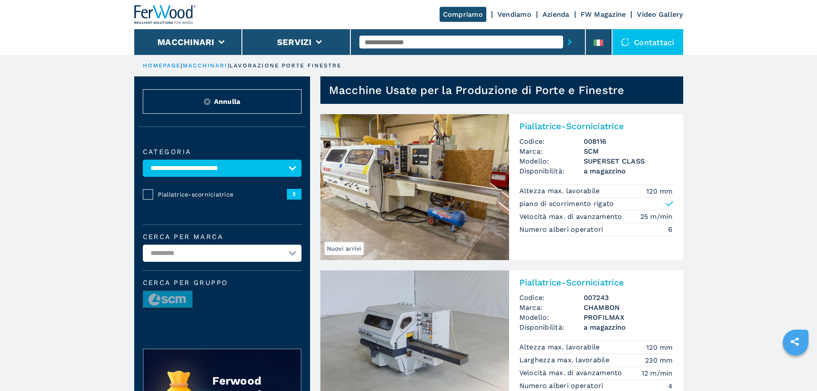 The height and width of the screenshot is (391, 817). What do you see at coordinates (227, 101) in the screenshot?
I see `span: Annulla` at bounding box center [227, 101].